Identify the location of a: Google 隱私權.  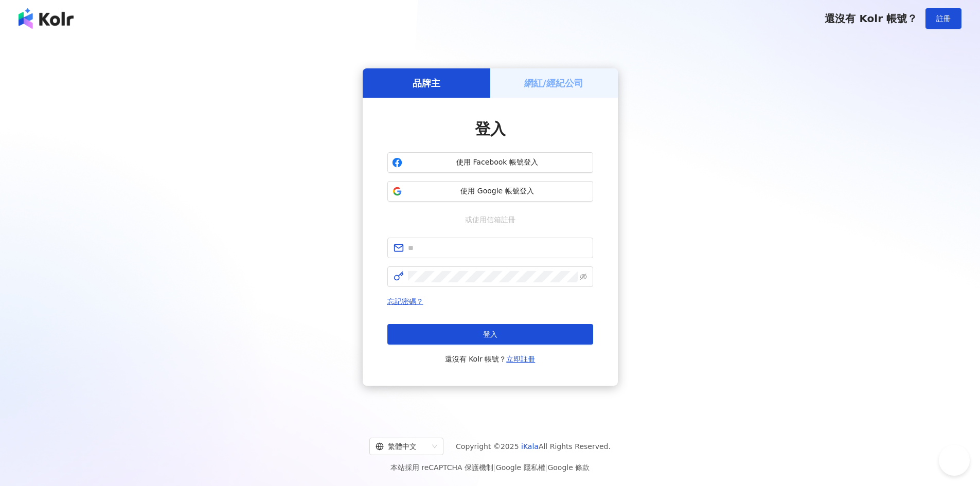
(520, 467).